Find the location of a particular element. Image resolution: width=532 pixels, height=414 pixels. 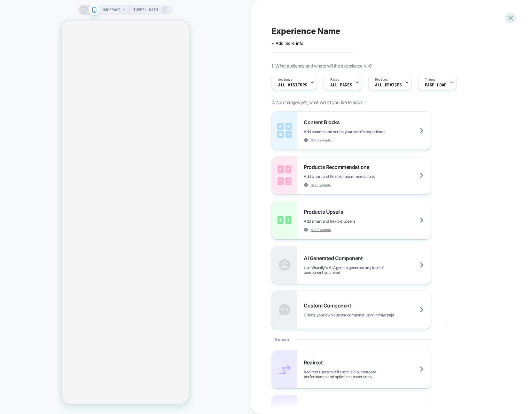

span: Pages is located at coordinates (335, 80).